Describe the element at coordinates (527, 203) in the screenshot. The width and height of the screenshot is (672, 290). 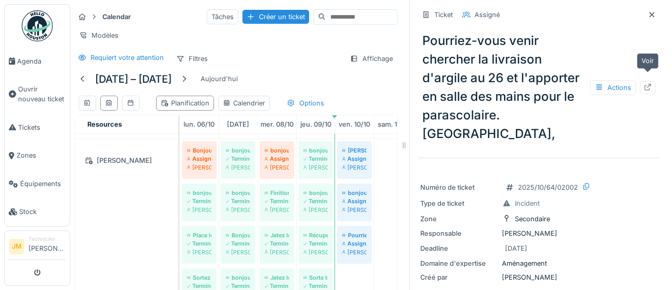
I see `div: Incident` at that location.